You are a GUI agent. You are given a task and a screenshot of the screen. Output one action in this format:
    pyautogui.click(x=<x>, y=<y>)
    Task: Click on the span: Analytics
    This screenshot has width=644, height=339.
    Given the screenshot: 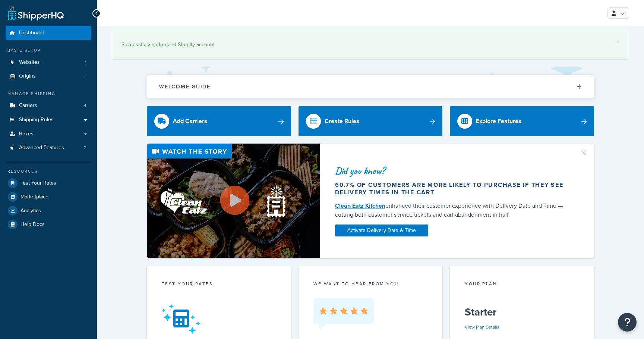 What is the action you would take?
    pyautogui.click(x=31, y=211)
    